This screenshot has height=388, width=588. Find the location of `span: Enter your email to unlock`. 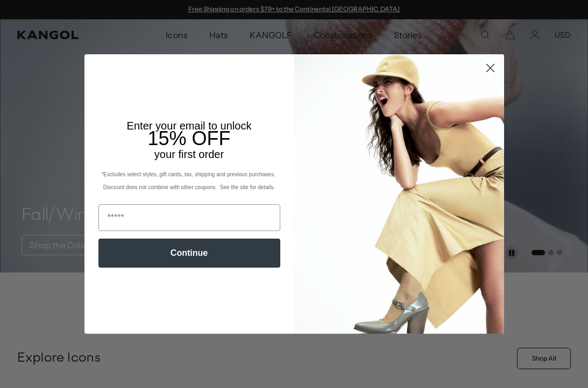

span: Enter your email to unlock is located at coordinates (189, 126).